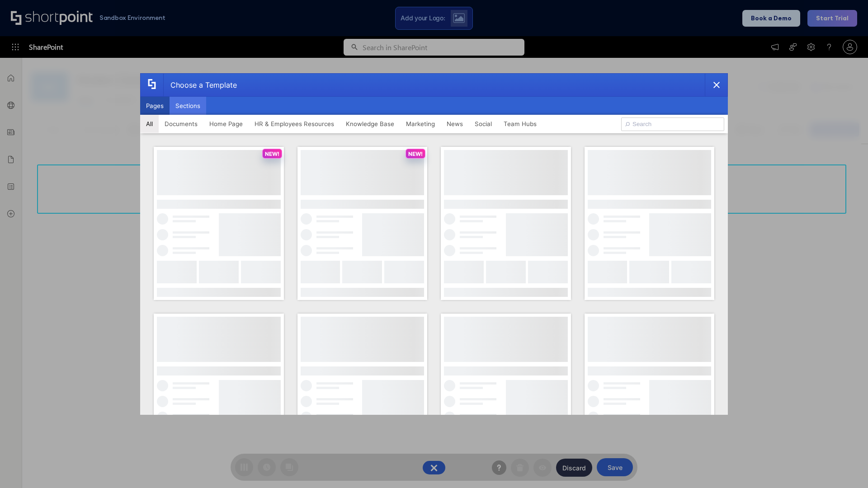 The image size is (868, 488). I want to click on div: Chat Widget, so click(845, 466).